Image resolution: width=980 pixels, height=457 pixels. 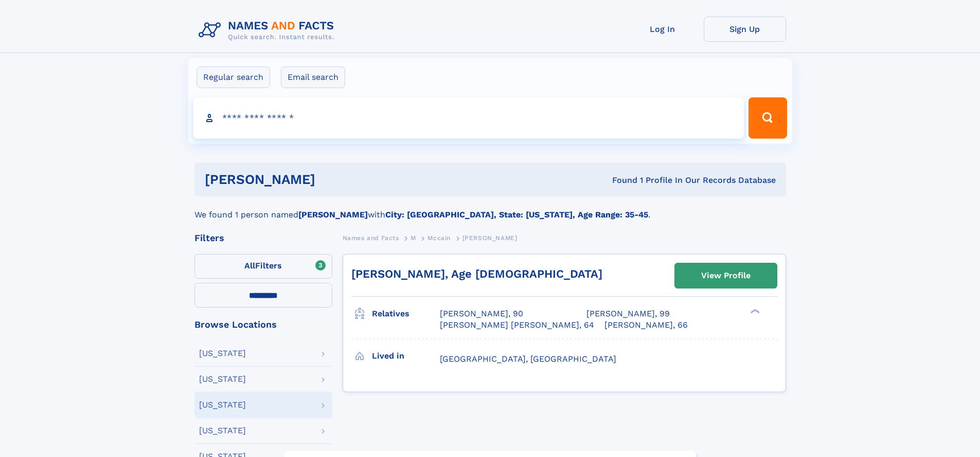 What do you see at coordinates (620, 180) in the screenshot?
I see `div: Found 1 Profile In Our Records Database` at bounding box center [620, 180].